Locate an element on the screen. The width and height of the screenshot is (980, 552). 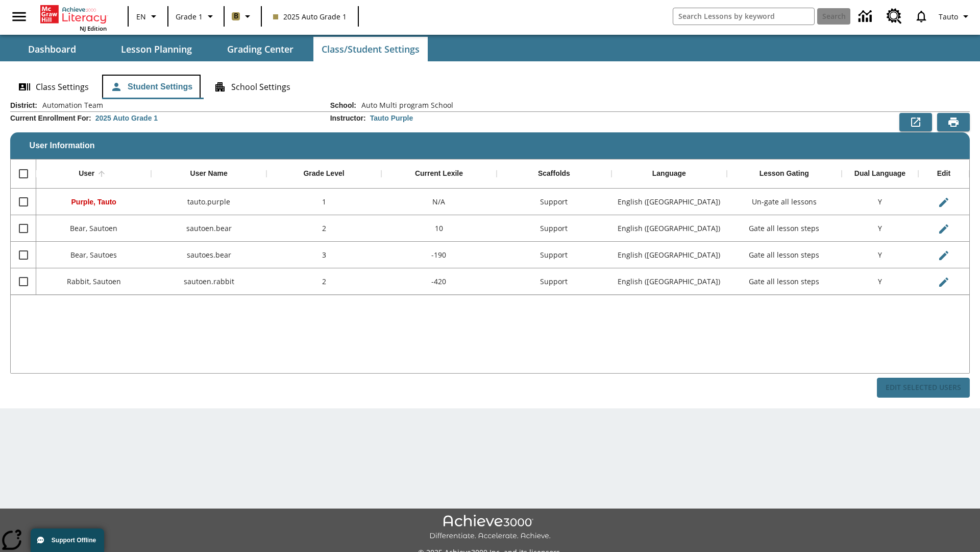
span: Bear, Sautoen is located at coordinates (93, 228).